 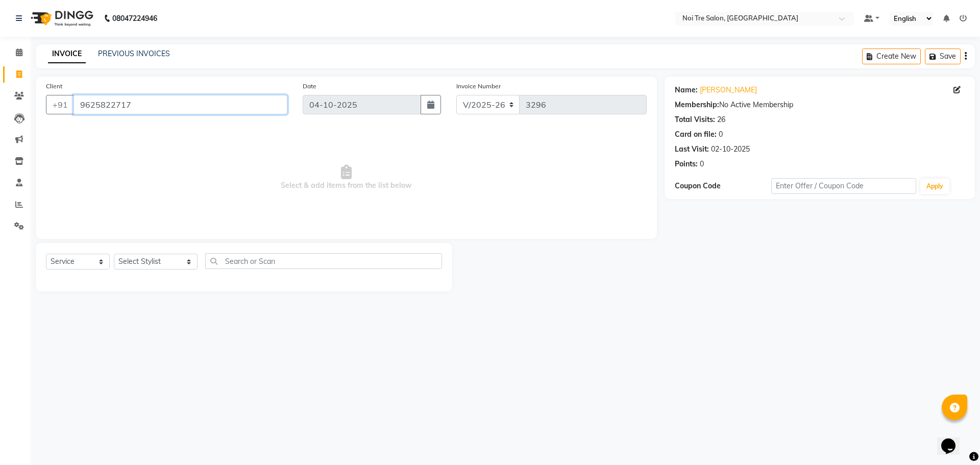 I want to click on a: PREVIOUS INVOICES, so click(x=133, y=54).